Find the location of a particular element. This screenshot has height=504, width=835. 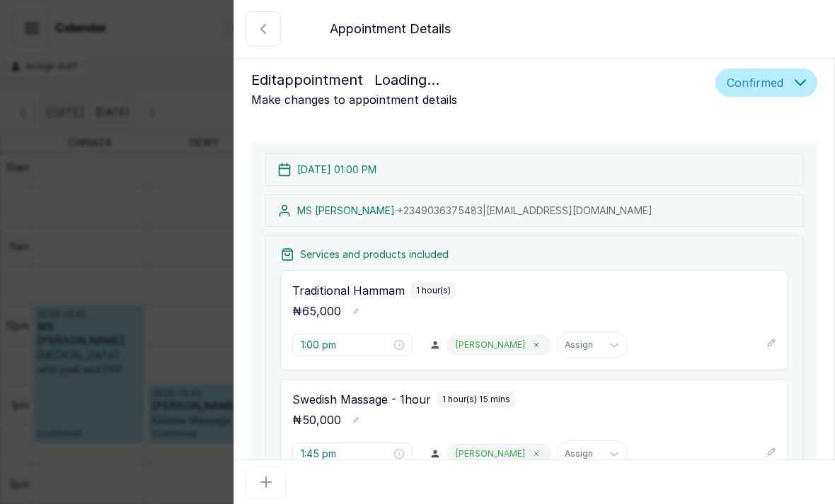

p: 1 hour(s) 15 mins is located at coordinates (477, 400).